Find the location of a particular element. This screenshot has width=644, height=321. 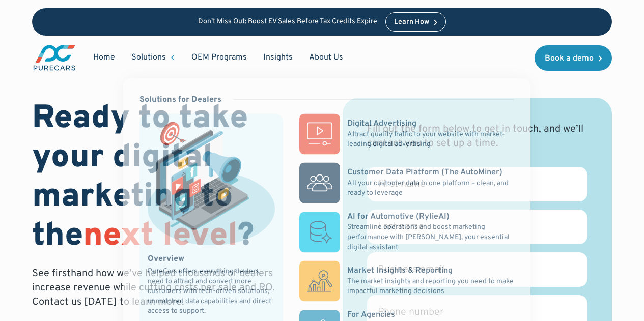

div: Digital Advertising is located at coordinates (382, 124).